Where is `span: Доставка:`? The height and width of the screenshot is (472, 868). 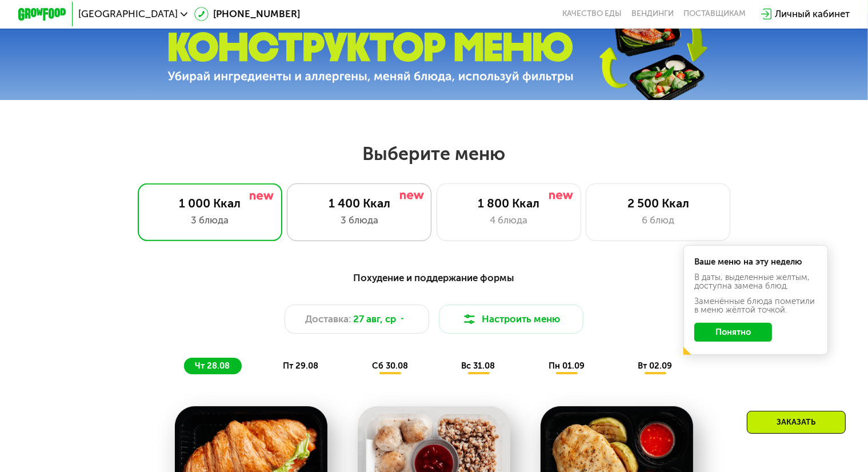 span: Доставка: is located at coordinates (328, 319).